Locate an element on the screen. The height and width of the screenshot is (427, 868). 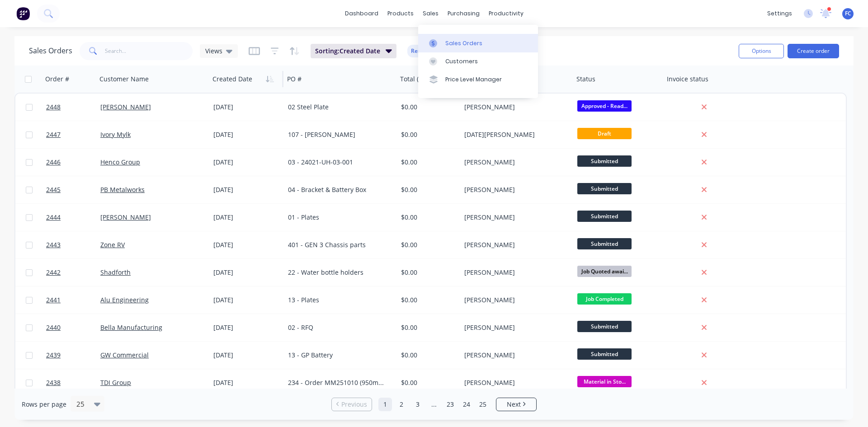
a: TDI Group is located at coordinates (116, 382).